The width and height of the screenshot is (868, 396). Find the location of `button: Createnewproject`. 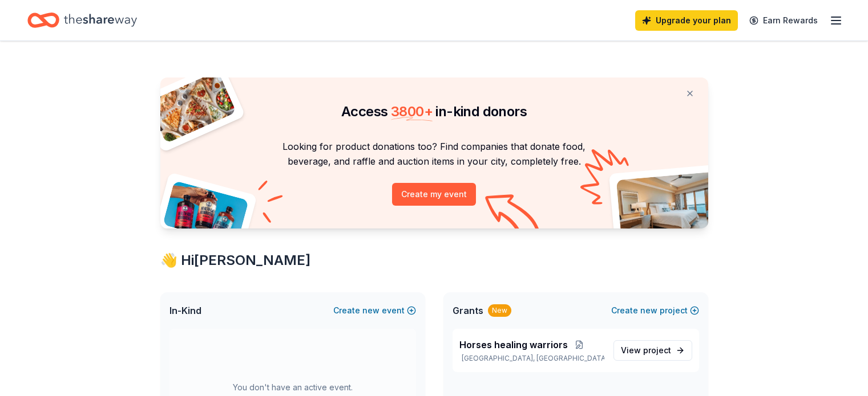

button: Createnewproject is located at coordinates (655, 311).